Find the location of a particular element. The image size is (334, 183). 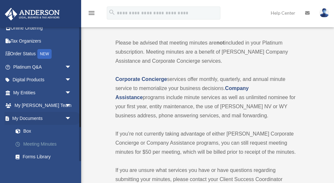

div: NEW is located at coordinates (45, 54).